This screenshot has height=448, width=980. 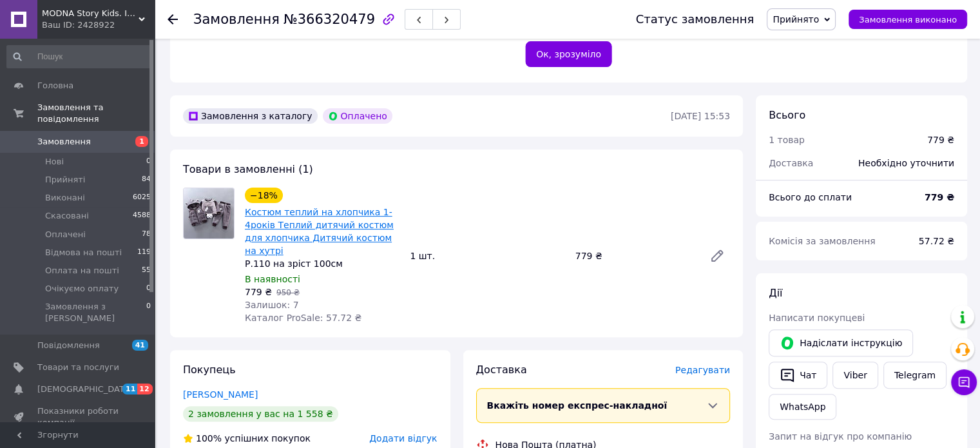 What do you see at coordinates (908, 19) in the screenshot?
I see `button: Замовлення виконано` at bounding box center [908, 19].